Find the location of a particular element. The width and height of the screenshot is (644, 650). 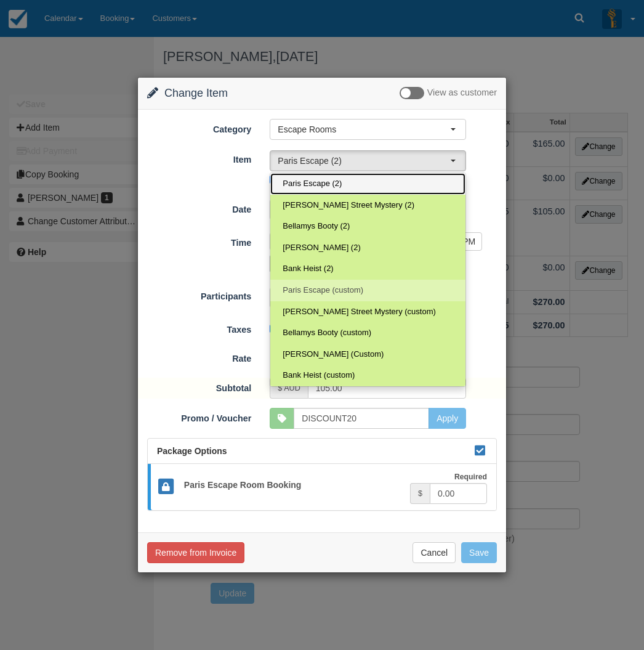

span: View as customer is located at coordinates (462, 93).